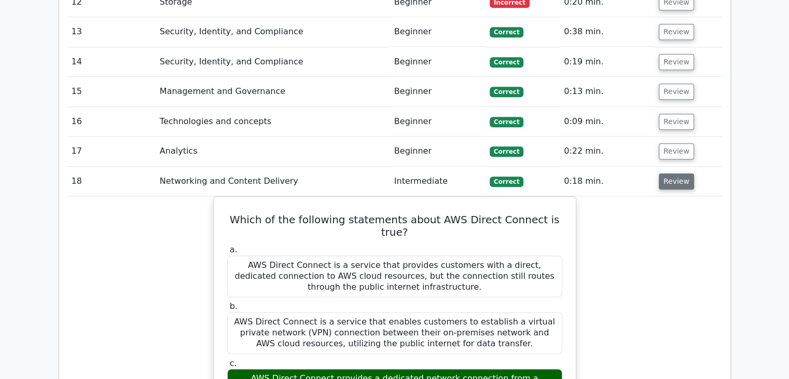 The height and width of the screenshot is (379, 789). Describe the element at coordinates (607, 151) in the screenshot. I see `td: 0:22 min.` at that location.